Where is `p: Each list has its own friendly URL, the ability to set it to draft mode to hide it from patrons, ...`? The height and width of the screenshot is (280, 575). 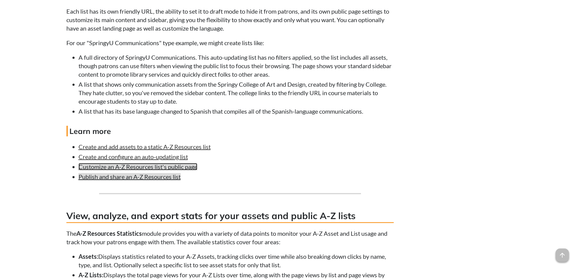
p: Each list has its own friendly URL, the ability to set it to draft mode to hide it from patrons, ... is located at coordinates (230, 20).